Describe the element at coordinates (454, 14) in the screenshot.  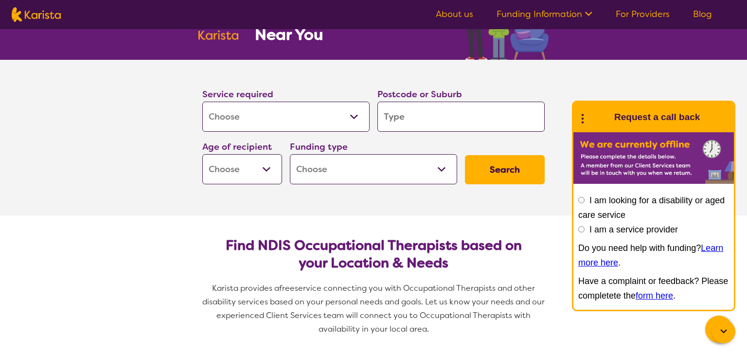
I see `a: About us` at that location.